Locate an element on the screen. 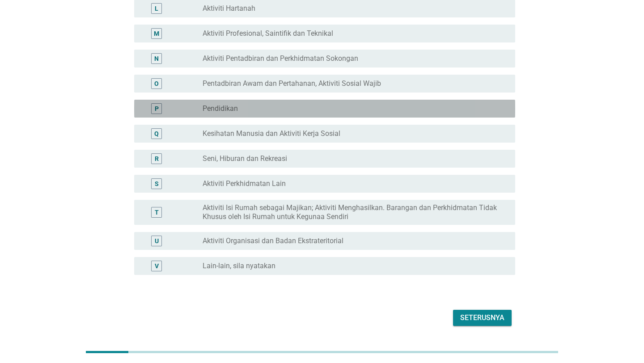 Image resolution: width=644 pixels, height=363 pixels. div: Q is located at coordinates (156, 133).